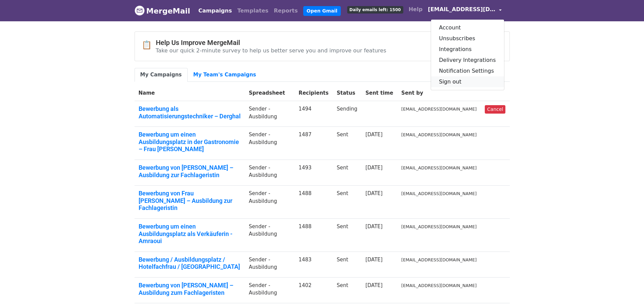 The width and height of the screenshot is (644, 308). Describe the element at coordinates (271, 50) in the screenshot. I see `p: Take our quick 2-minute survey to help us better serve you and improve our features` at that location.